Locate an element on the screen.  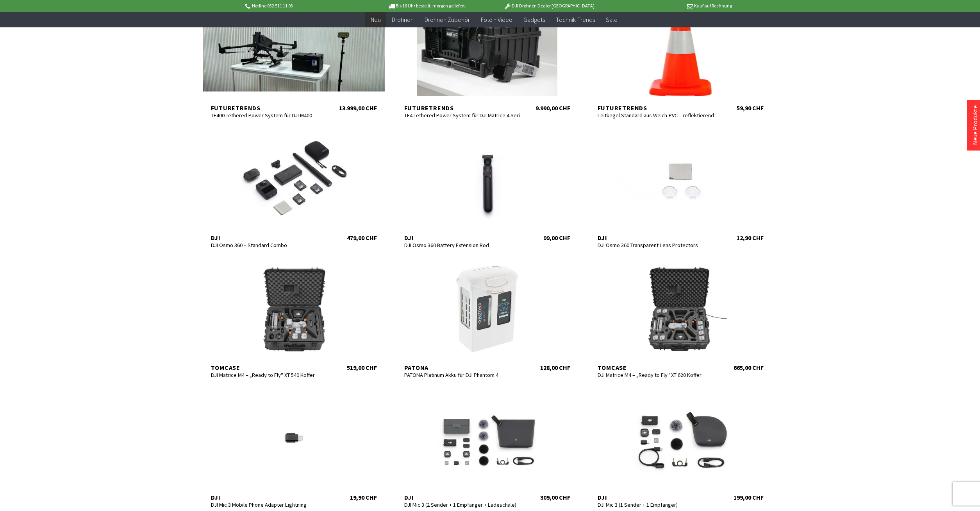
a: DJI DJI Mic 3 (1 Sender + 1 Empfänger) 199,00 CHF is located at coordinates (681, 446).